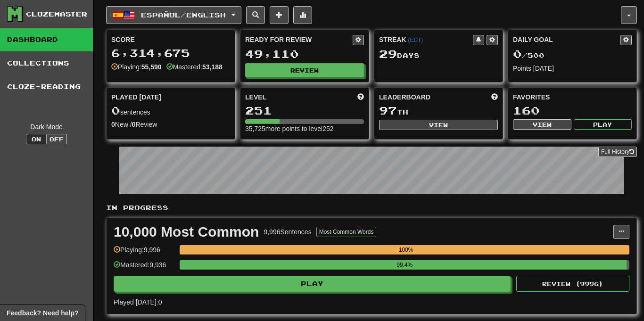 The width and height of the screenshot is (644, 321). What do you see at coordinates (388, 110) in the screenshot?
I see `span: 97` at bounding box center [388, 110].